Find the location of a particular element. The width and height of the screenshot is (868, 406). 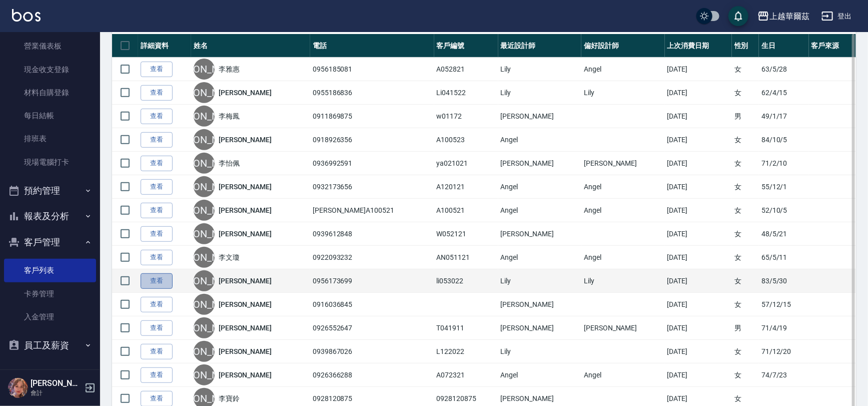

td: 71/12/20 is located at coordinates (784, 352).